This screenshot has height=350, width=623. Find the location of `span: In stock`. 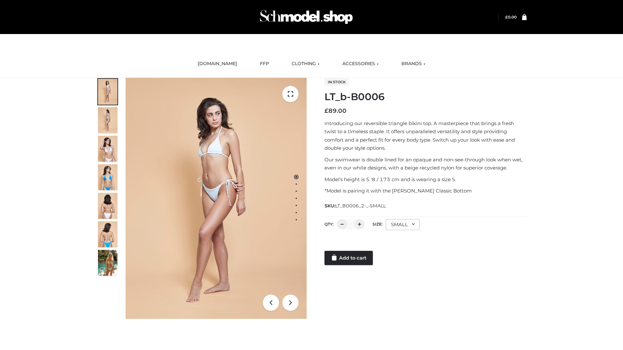

span: In stock is located at coordinates (336, 82).